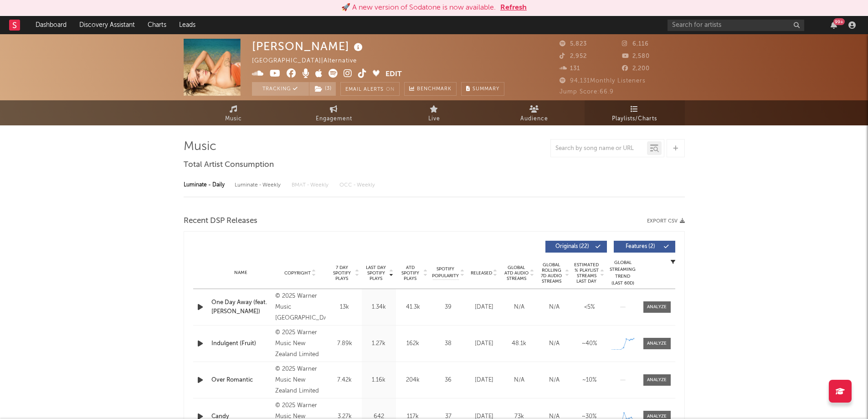 This screenshot has height=419, width=868. What do you see at coordinates (599, 149) in the screenshot?
I see `input: Search by song name or URL` at bounding box center [599, 149].